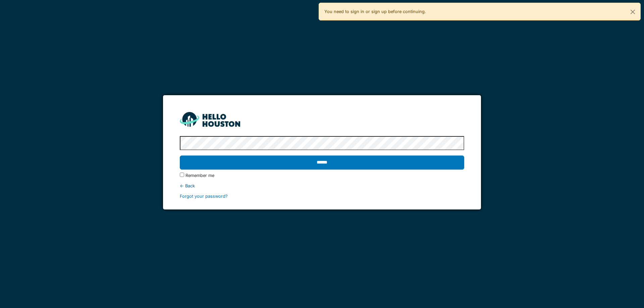  I want to click on label: Remember me, so click(200, 176).